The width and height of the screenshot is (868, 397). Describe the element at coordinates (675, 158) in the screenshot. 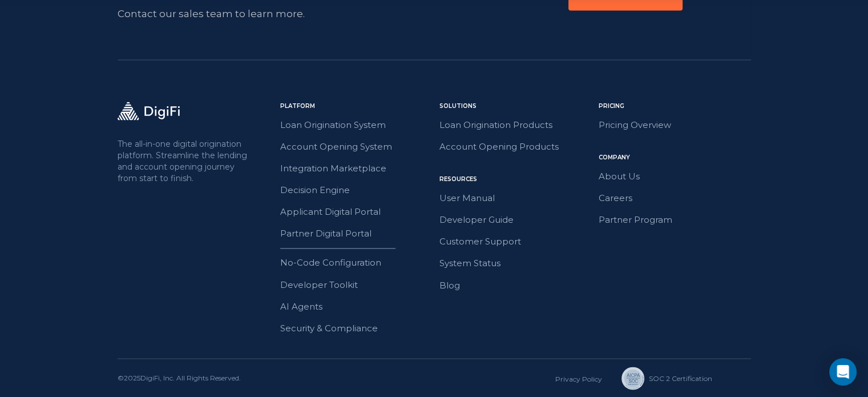

I see `div: Company` at that location.